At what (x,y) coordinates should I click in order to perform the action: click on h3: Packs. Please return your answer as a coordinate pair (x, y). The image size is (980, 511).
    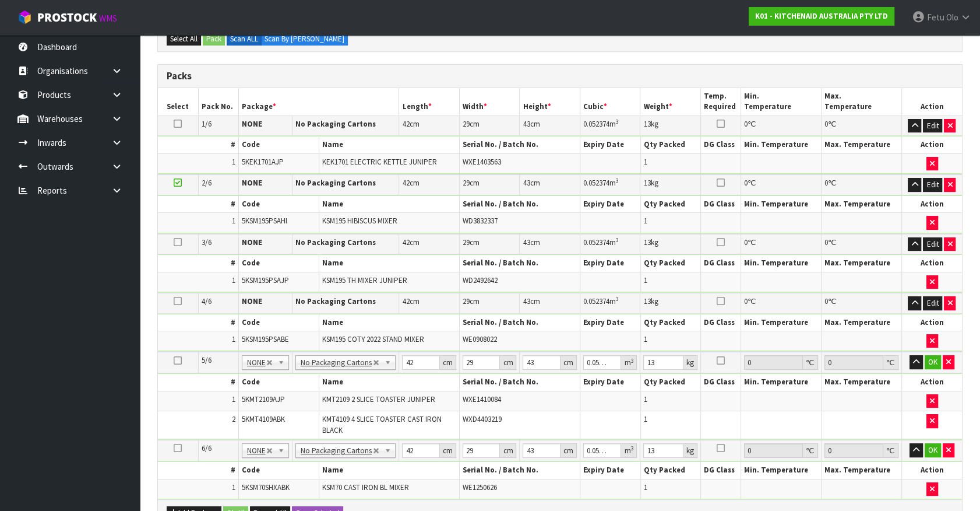
    Looking at the image, I should click on (560, 76).